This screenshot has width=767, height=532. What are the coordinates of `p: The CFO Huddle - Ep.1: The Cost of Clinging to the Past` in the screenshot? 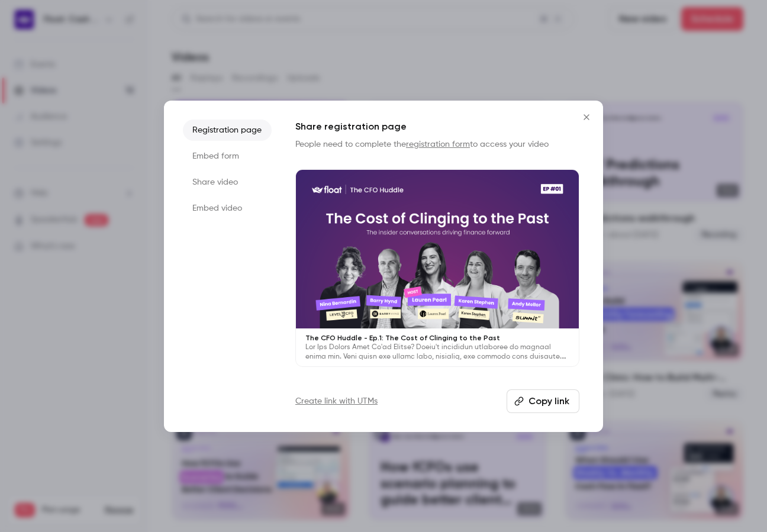 It's located at (438, 338).